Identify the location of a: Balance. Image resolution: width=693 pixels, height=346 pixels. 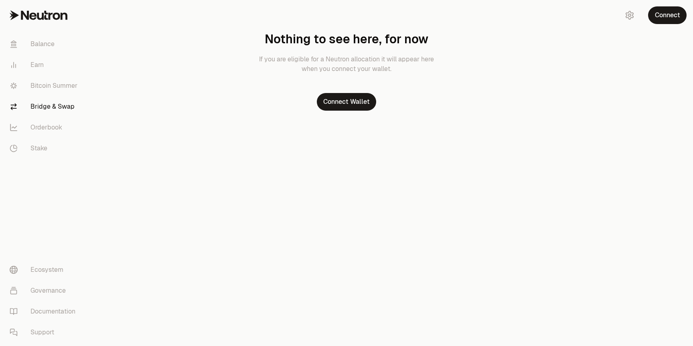
(45, 44).